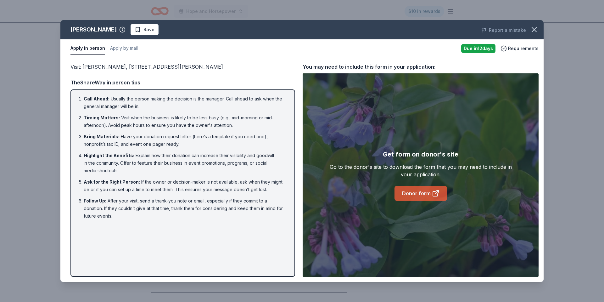 The height and width of the screenshot is (302, 604). What do you see at coordinates (420, 154) in the screenshot?
I see `div: Get form on donor's site` at bounding box center [420, 154].